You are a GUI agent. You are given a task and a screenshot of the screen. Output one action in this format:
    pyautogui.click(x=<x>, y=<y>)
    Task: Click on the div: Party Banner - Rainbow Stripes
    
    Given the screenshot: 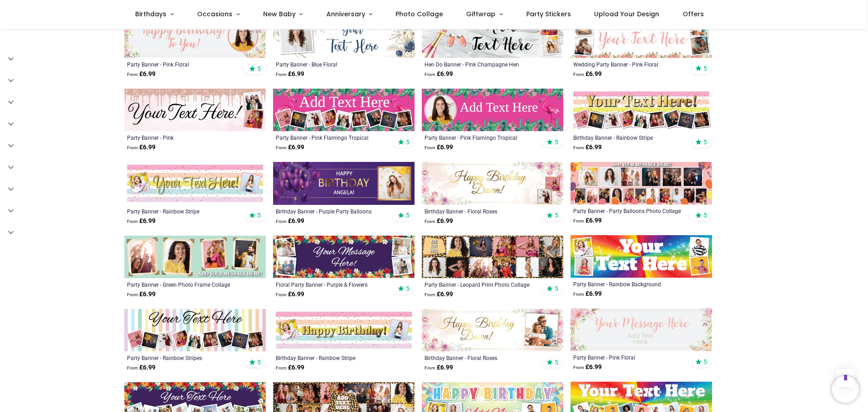 What is the action you would take?
    pyautogui.click(x=181, y=358)
    